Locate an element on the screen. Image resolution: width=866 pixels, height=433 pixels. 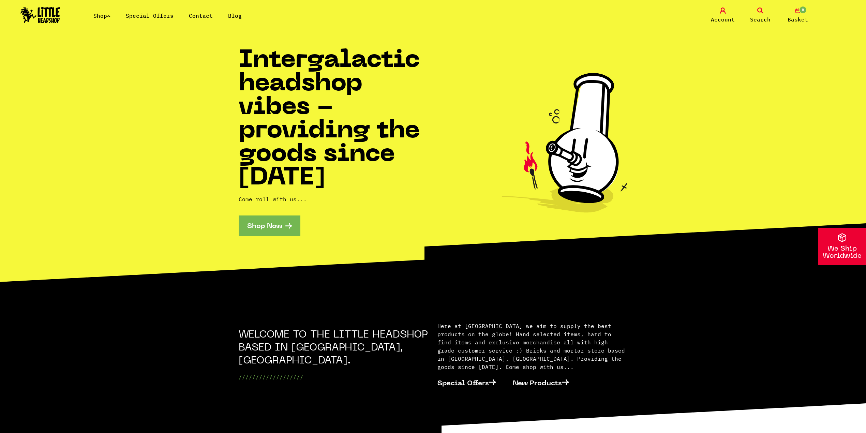
a: 0 Basket is located at coordinates (798, 15).